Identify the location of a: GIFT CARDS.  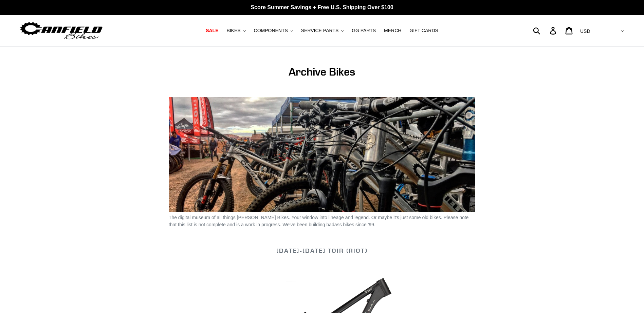
(424, 31).